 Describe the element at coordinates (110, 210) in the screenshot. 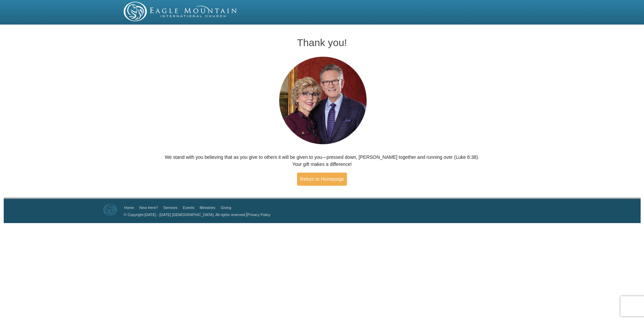

I see `img: Eagle Mountain International Church` at that location.